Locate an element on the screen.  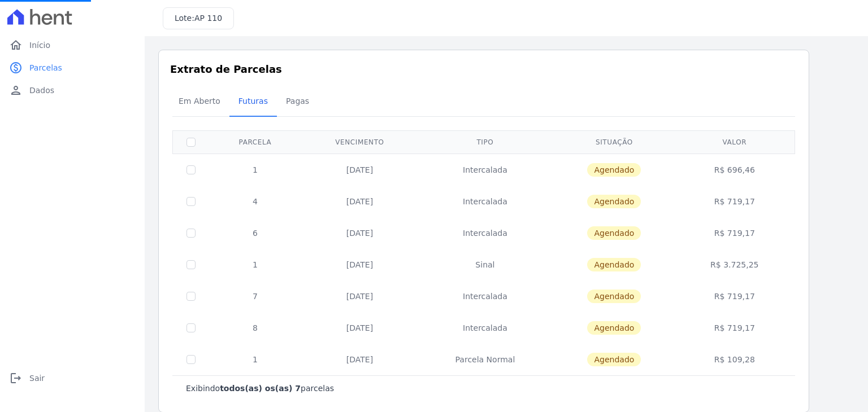
td: Parcela Normal is located at coordinates (484, 359).